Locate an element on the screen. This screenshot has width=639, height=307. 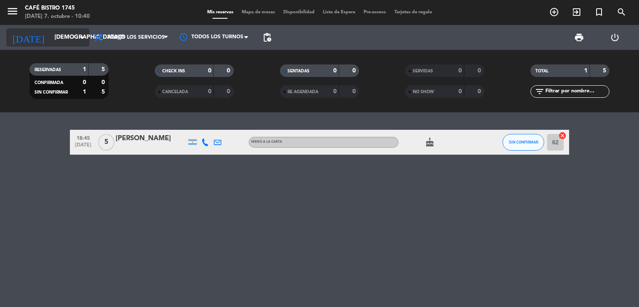
i: arrow_drop_down is located at coordinates (82, 37).